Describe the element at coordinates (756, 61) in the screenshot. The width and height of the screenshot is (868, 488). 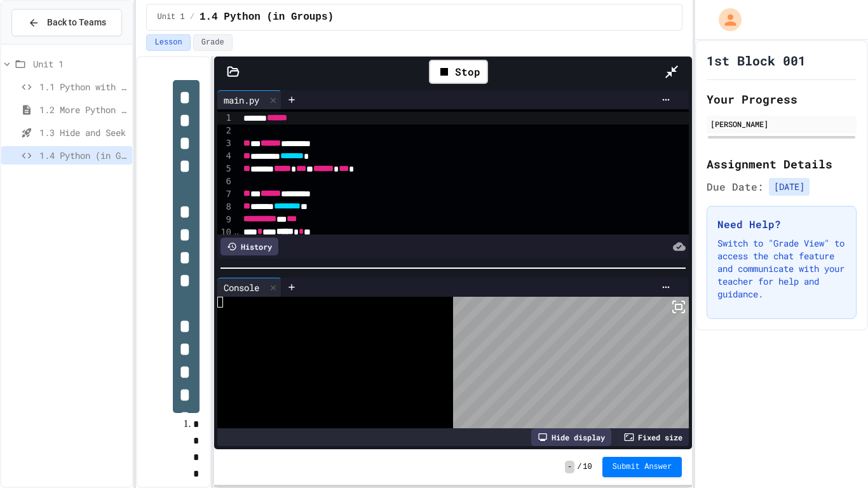
I see `h1: 1st Block 001` at that location.